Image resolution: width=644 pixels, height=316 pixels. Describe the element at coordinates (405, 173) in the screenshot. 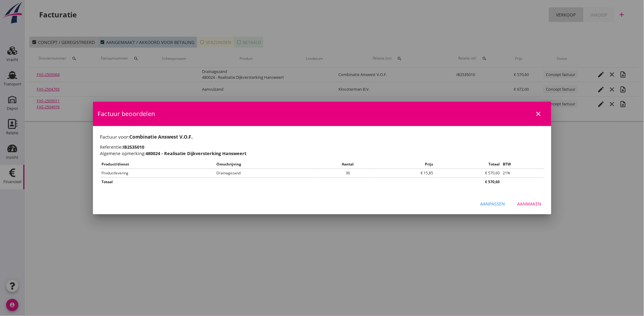

I see `td: € 15,85` at that location.